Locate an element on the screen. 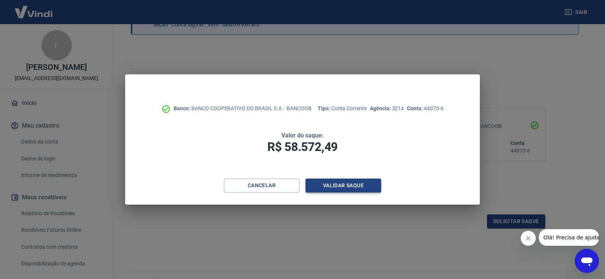 This screenshot has width=605, height=279. p: Conta Corrente is located at coordinates (342, 108).